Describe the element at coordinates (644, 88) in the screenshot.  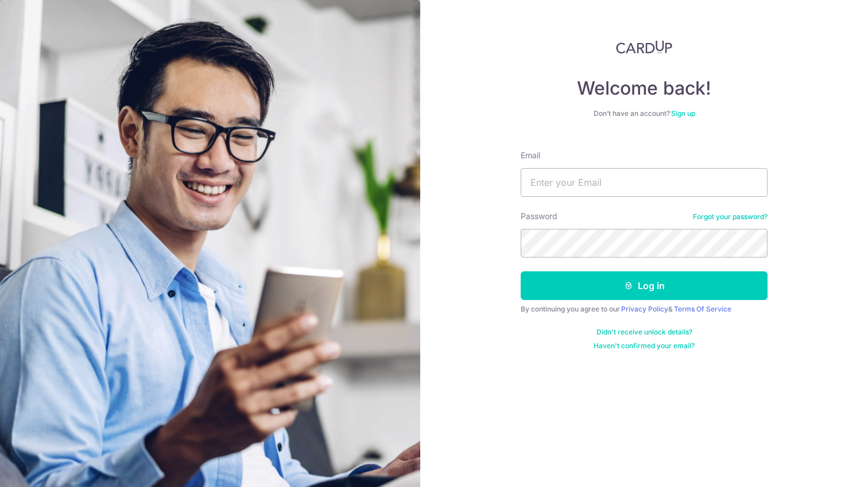
I see `h4: Welcome back!` at that location.